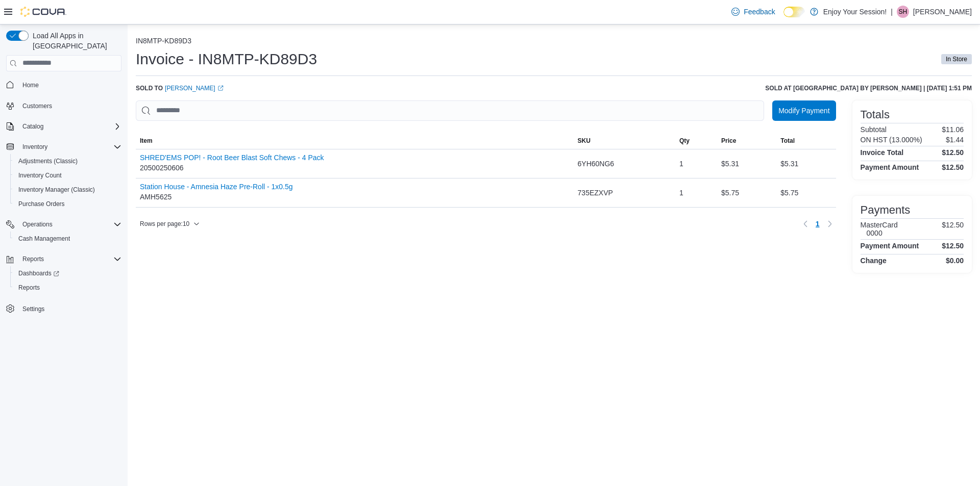 The width and height of the screenshot is (980, 486). I want to click on a: Inventory Manager (Classic), so click(57, 190).